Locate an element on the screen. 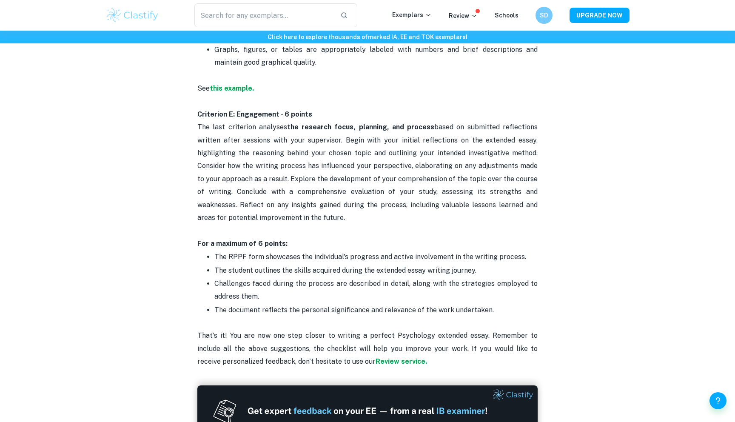 This screenshot has height=422, width=735. p: Review is located at coordinates (463, 16).